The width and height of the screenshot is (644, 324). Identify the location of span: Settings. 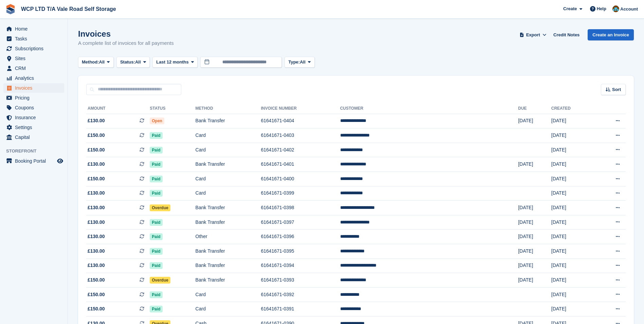
(35, 128).